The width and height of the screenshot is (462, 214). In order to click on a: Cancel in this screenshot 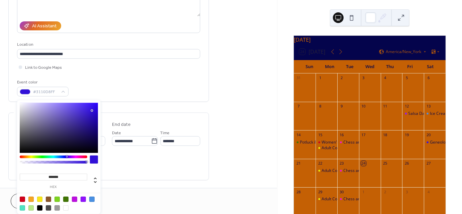, I will do `click(31, 201)`.